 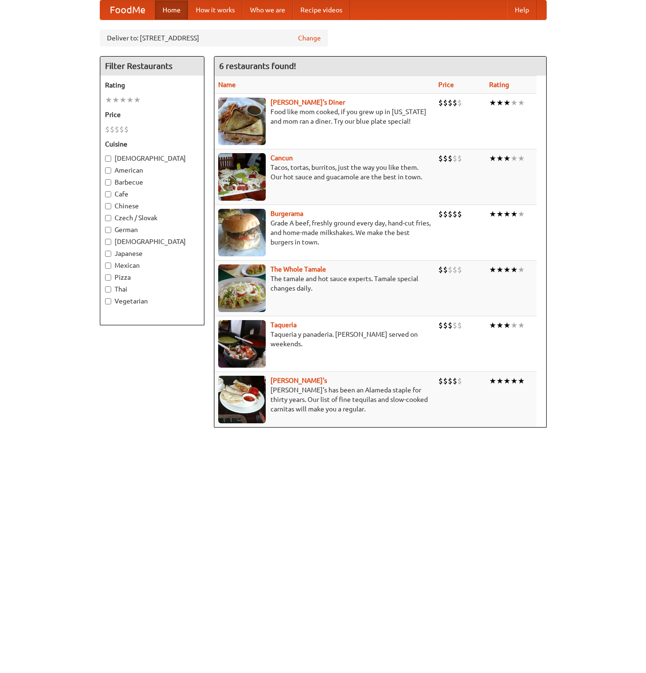 What do you see at coordinates (152, 66) in the screenshot?
I see `h4: Filter Restaurants` at bounding box center [152, 66].